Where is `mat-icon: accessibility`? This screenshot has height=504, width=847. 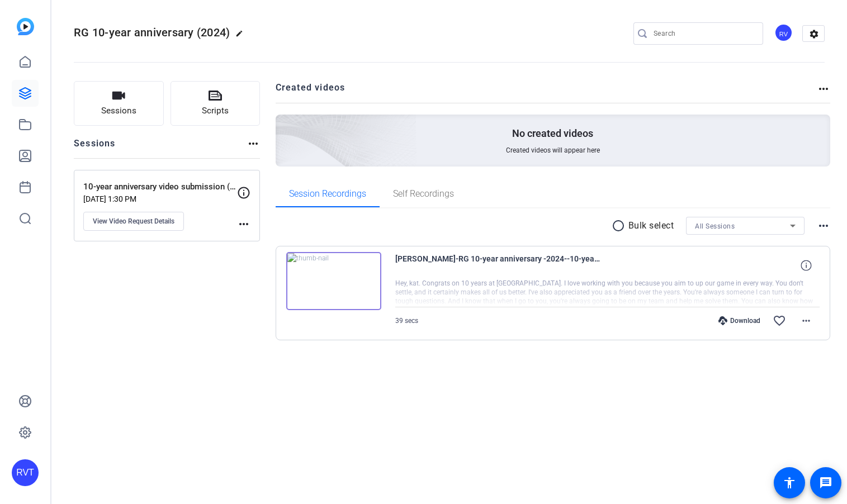
mat-icon: accessibility is located at coordinates (789, 483).